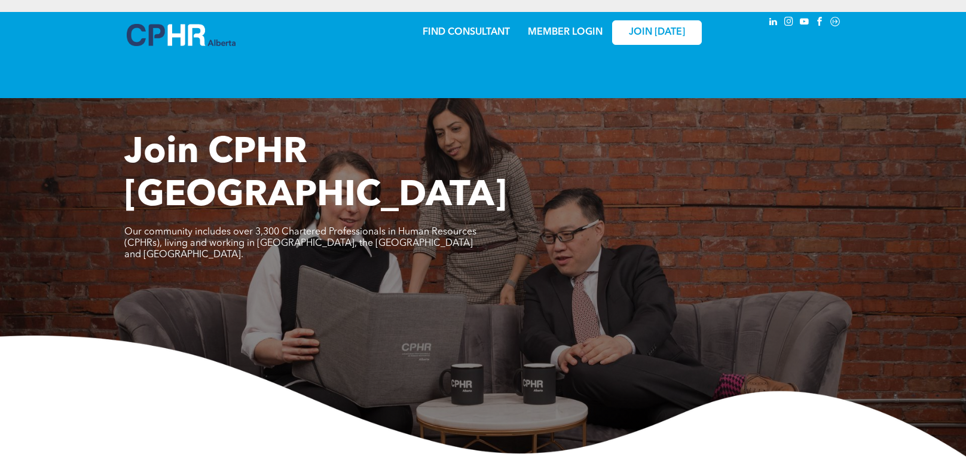 The width and height of the screenshot is (966, 463). What do you see at coordinates (181, 35) in the screenshot?
I see `img: A blue and white logo for cp alberta` at bounding box center [181, 35].